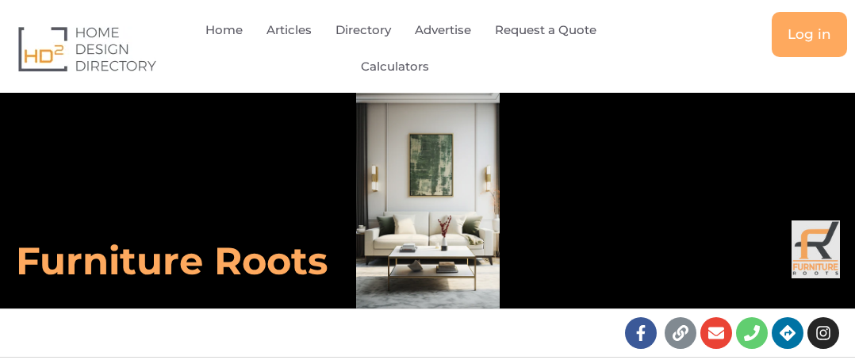 The image size is (855, 360). Describe the element at coordinates (363, 30) in the screenshot. I see `a: Directory` at that location.